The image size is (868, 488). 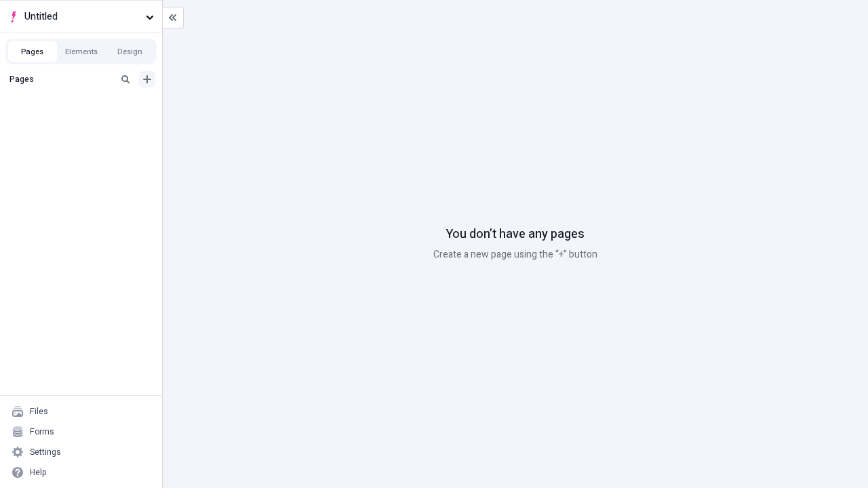 What do you see at coordinates (39, 411) in the screenshot?
I see `div: Files` at bounding box center [39, 411].